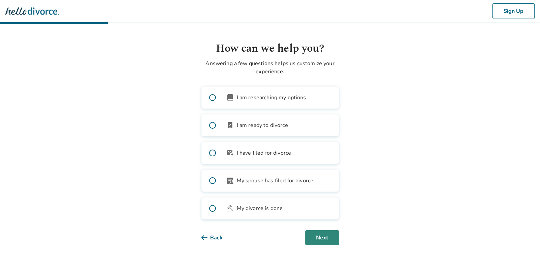  Describe the element at coordinates (263, 125) in the screenshot. I see `span: I am ready to divorce` at that location.